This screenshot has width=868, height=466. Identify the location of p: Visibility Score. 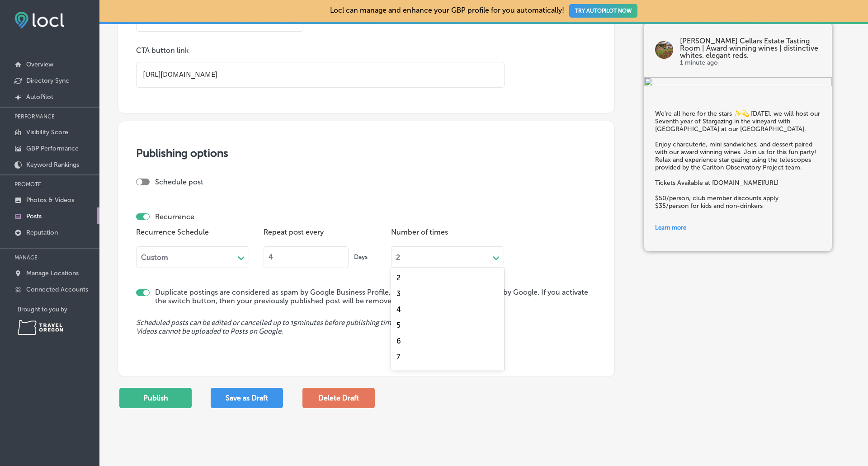
(47, 132).